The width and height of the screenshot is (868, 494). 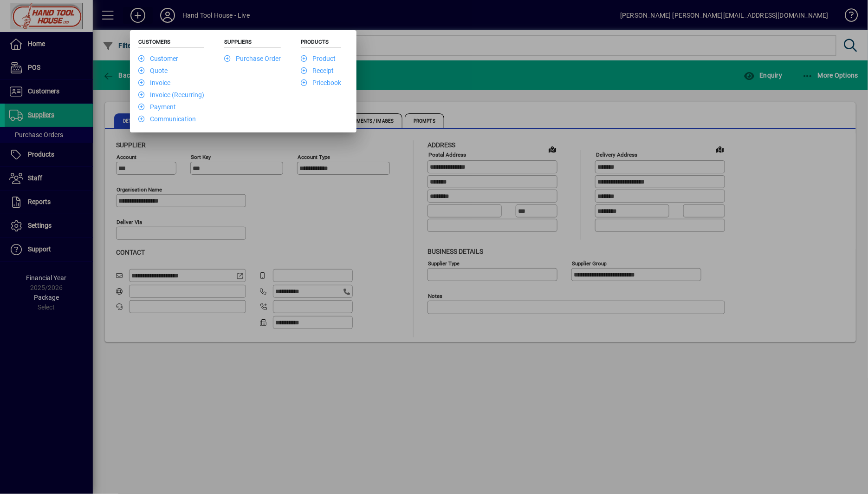 I want to click on h5: Customers, so click(x=171, y=43).